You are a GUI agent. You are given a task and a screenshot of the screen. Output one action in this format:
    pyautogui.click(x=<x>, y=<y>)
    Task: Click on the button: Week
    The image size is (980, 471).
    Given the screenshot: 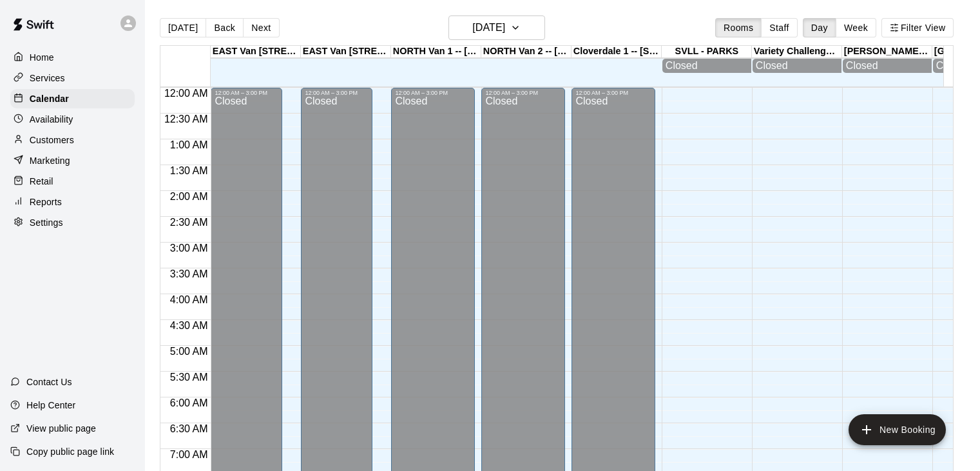 What is the action you would take?
    pyautogui.click(x=856, y=28)
    